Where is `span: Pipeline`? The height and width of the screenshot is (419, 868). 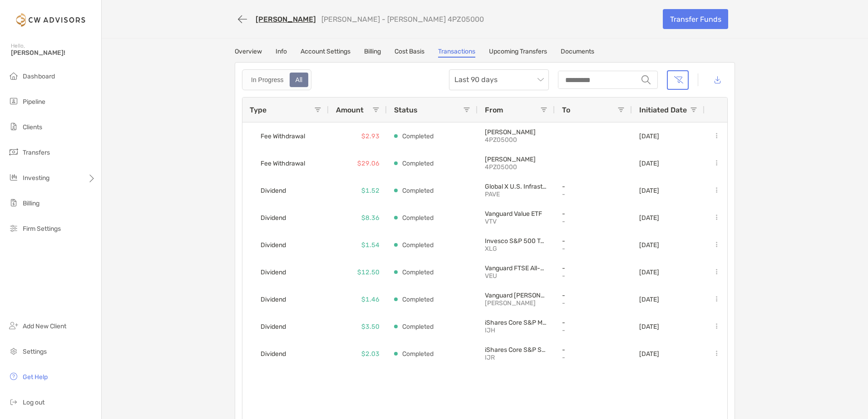 span: Pipeline is located at coordinates (34, 102).